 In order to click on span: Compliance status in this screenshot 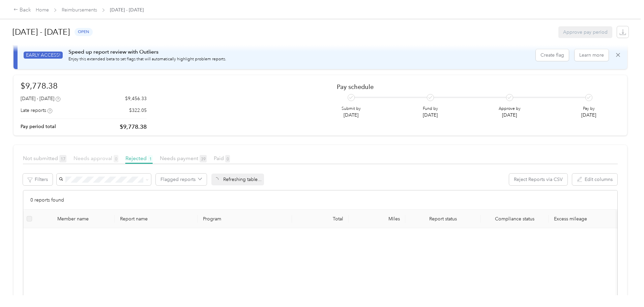, I will do `click(514, 219)`.